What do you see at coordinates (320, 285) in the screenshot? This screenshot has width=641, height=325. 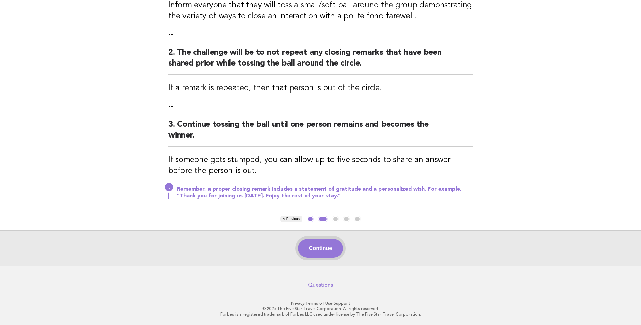 I see `a: Questions` at bounding box center [320, 285].